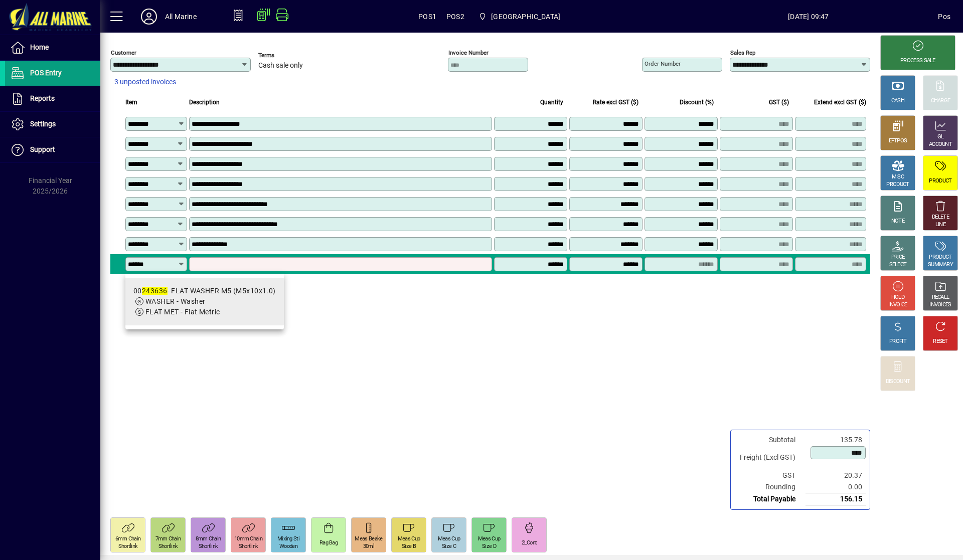 The height and width of the screenshot is (560, 963). I want to click on div: EFTPOS, so click(898, 141).